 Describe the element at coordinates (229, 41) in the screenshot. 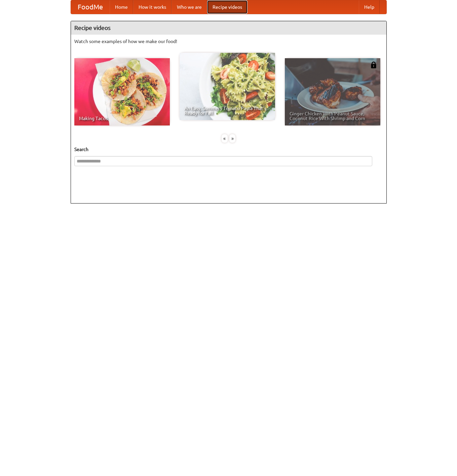

I see `p: Watch some examples of how we make our food!` at that location.